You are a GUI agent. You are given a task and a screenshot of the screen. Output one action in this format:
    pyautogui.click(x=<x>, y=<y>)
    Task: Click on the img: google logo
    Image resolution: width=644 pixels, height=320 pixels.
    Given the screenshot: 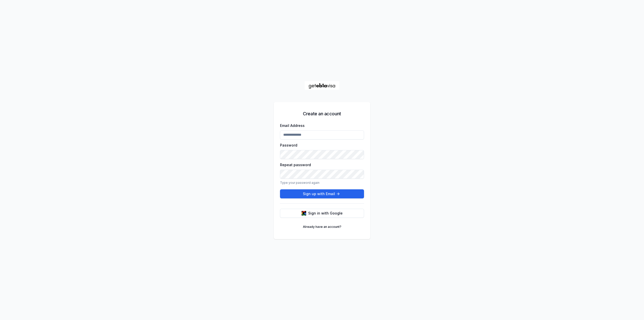 What is the action you would take?
    pyautogui.click(x=304, y=213)
    